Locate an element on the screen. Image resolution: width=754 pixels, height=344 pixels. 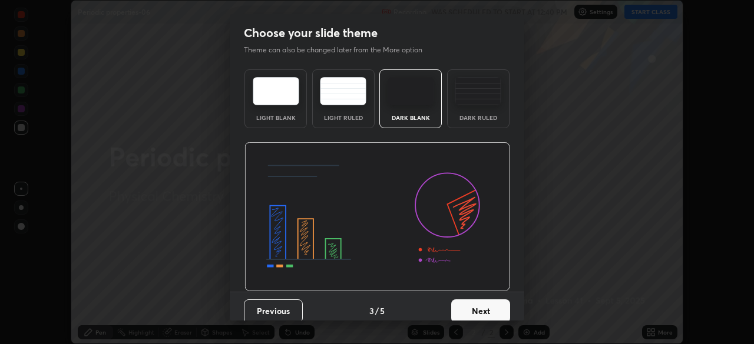
img: darkRuledTheme.de295e13.svg is located at coordinates (477, 91).